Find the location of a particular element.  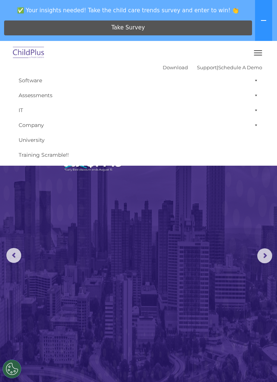

a: Take Survey is located at coordinates (128, 28).